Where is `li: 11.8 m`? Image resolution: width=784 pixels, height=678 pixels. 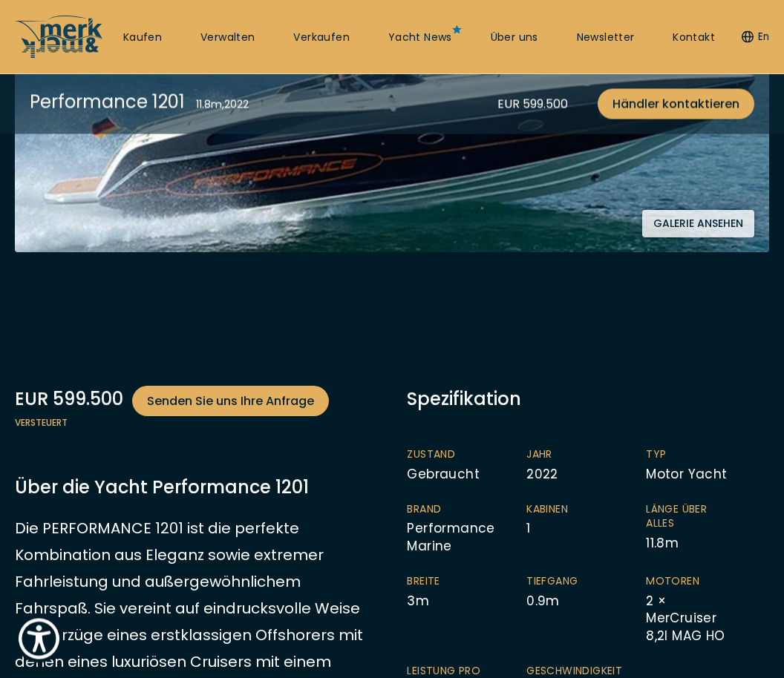 li: 11.8 m is located at coordinates (705, 530).